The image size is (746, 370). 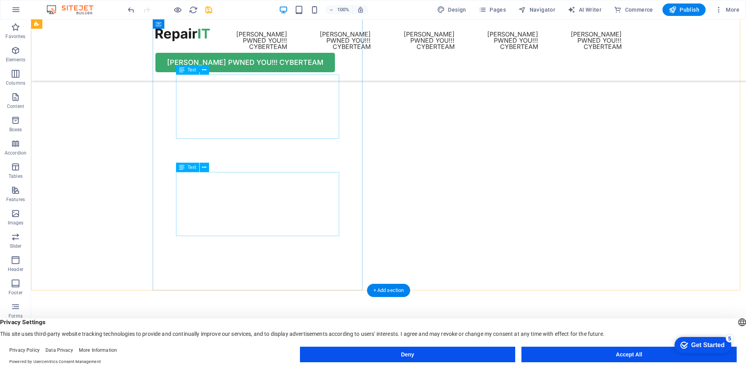 I want to click on p: Favorites, so click(x=15, y=37).